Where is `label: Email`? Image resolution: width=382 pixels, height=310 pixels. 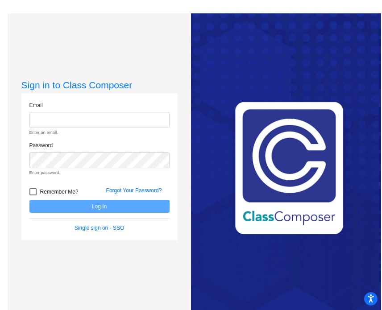 label: Email is located at coordinates (36, 105).